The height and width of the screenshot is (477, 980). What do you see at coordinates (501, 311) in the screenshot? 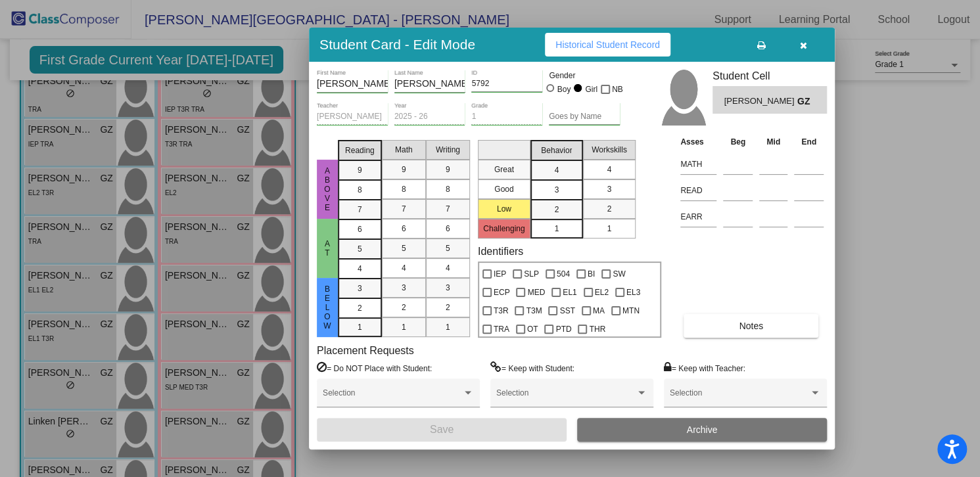
I see `span: T3R` at bounding box center [501, 311].